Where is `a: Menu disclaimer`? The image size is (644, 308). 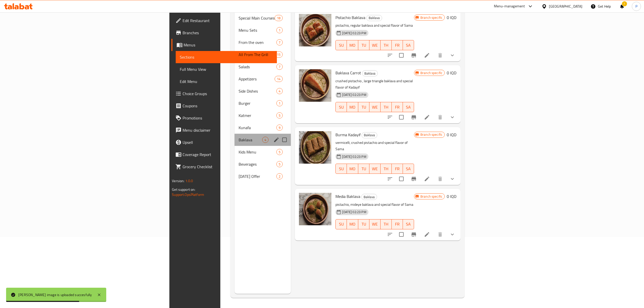 a: Menu disclaimer is located at coordinates (224, 130).